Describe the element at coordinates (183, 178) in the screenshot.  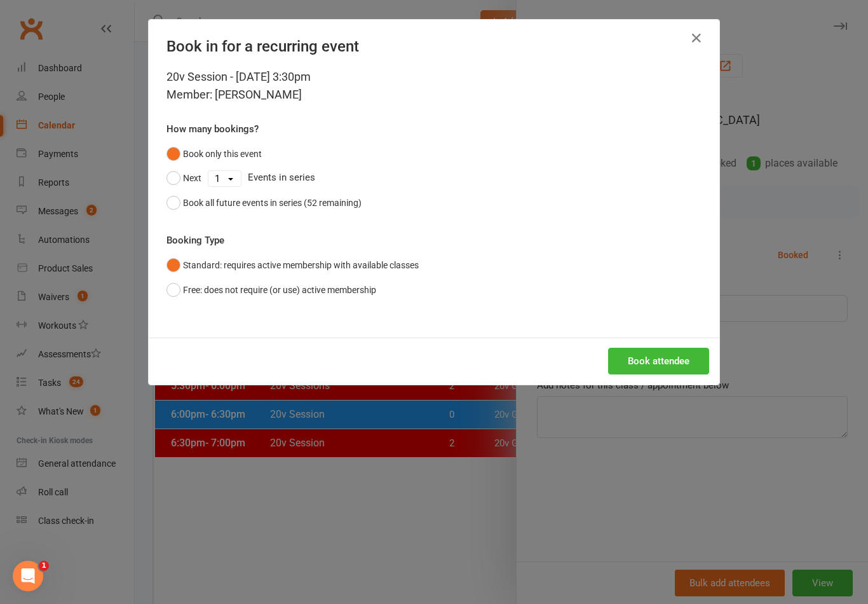
I see `button: Next` at that location.